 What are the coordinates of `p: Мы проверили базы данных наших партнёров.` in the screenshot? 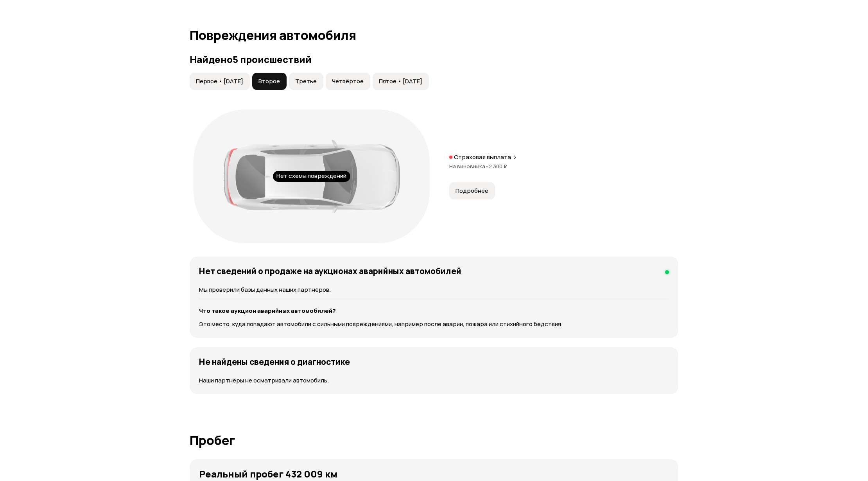 It's located at (434, 290).